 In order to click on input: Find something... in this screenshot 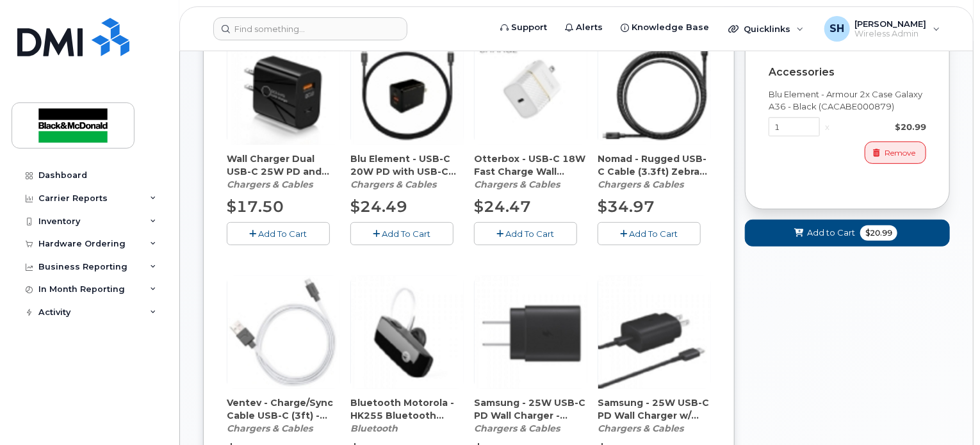, I will do `click(310, 29)`.